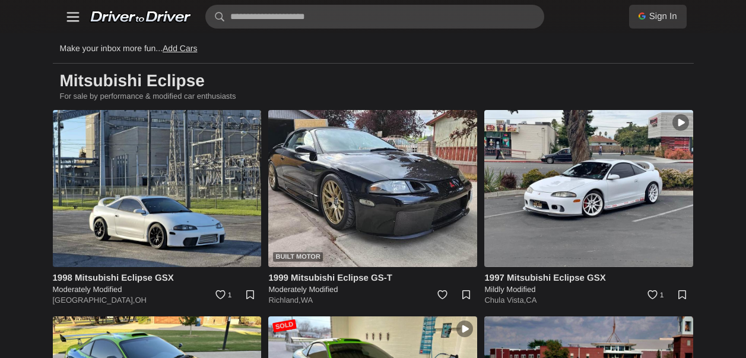  What do you see at coordinates (373, 283) in the screenshot?
I see `a: 1999 Mitsubishi Eclipse GS-T Moderately Modified` at bounding box center [373, 283].